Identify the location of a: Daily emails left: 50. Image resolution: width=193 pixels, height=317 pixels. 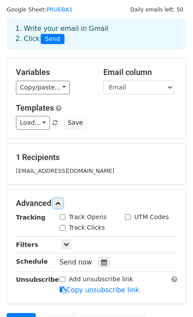
(157, 9).